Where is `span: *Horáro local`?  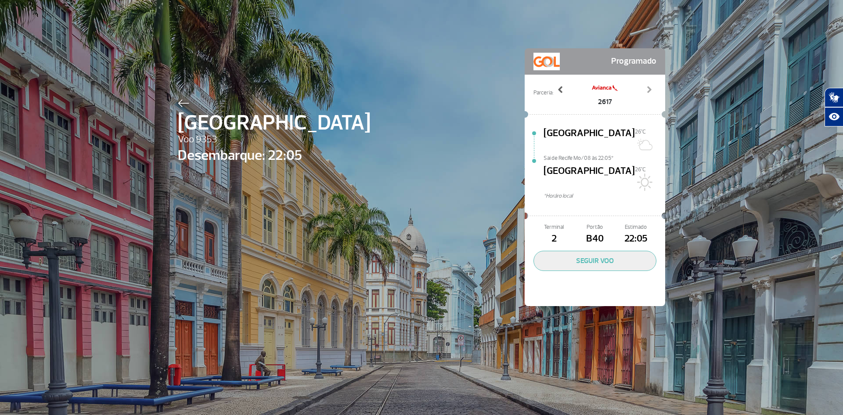 span: *Horáro local is located at coordinates (604, 196).